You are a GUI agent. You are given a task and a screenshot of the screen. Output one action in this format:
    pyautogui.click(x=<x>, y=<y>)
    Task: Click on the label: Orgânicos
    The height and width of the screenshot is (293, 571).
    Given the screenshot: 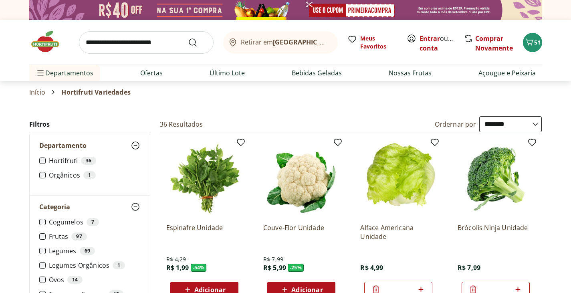 What is the action you would take?
    pyautogui.click(x=95, y=175)
    